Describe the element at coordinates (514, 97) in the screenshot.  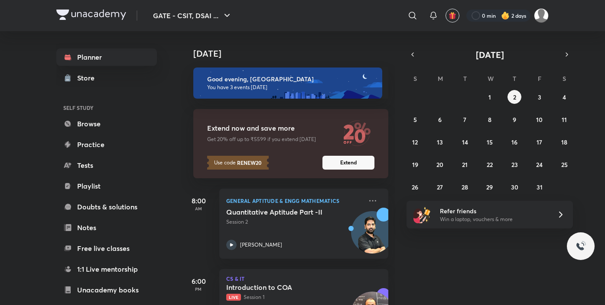
I see `button: October 2, 2025` at that location.